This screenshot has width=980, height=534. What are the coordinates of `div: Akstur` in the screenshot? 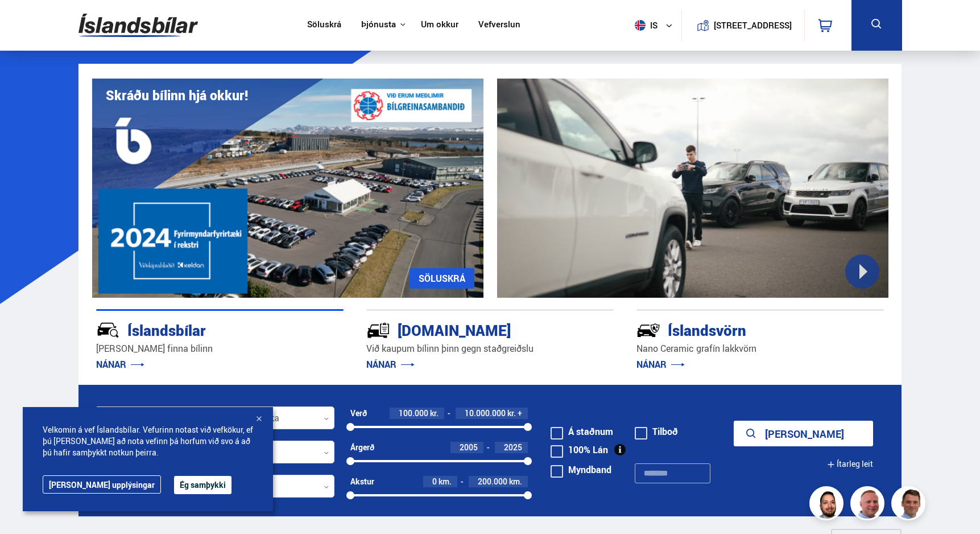 It's located at (363, 481).